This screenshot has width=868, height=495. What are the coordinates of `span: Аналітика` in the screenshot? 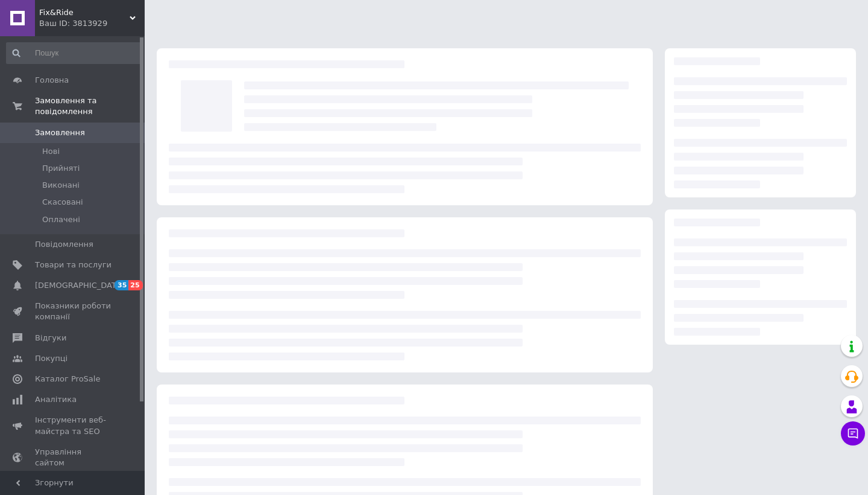 It's located at (56, 399).